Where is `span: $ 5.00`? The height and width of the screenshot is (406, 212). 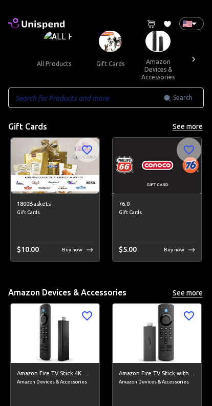
span: $ 5.00 is located at coordinates (127, 249).